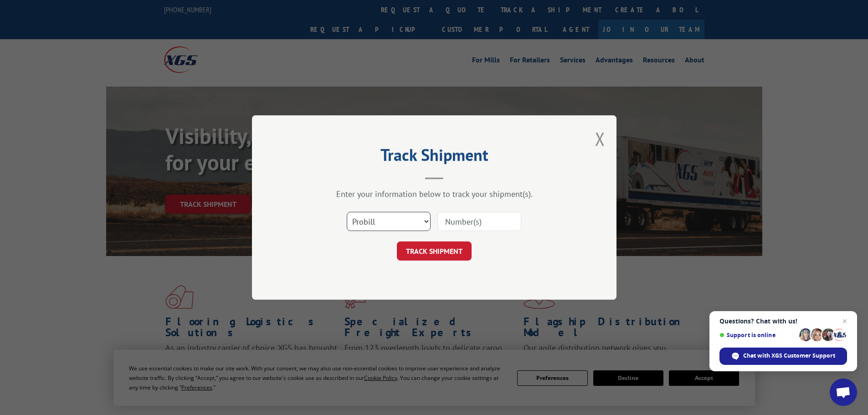  Describe the element at coordinates (434, 193) in the screenshot. I see `div: Enter your information below to track your shipment(s).` at that location.